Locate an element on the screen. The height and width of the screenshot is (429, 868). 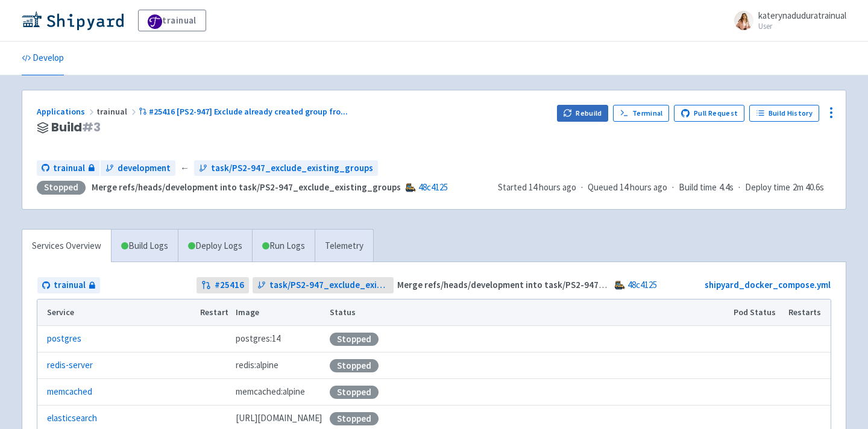
span: postgres:14 is located at coordinates (258, 339).